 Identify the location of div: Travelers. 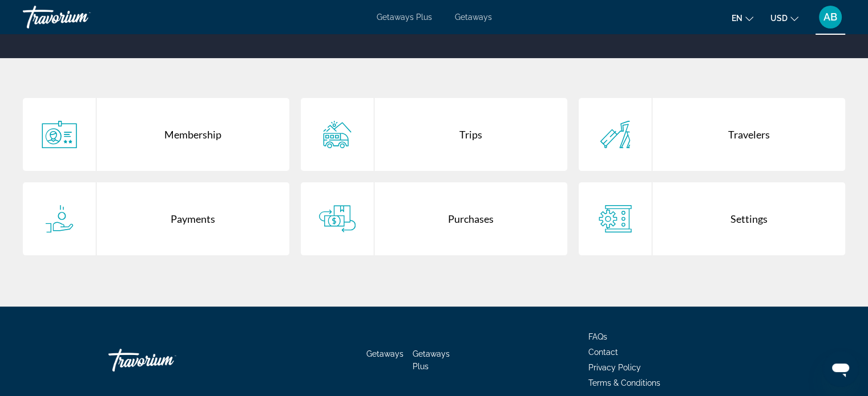
(749, 135).